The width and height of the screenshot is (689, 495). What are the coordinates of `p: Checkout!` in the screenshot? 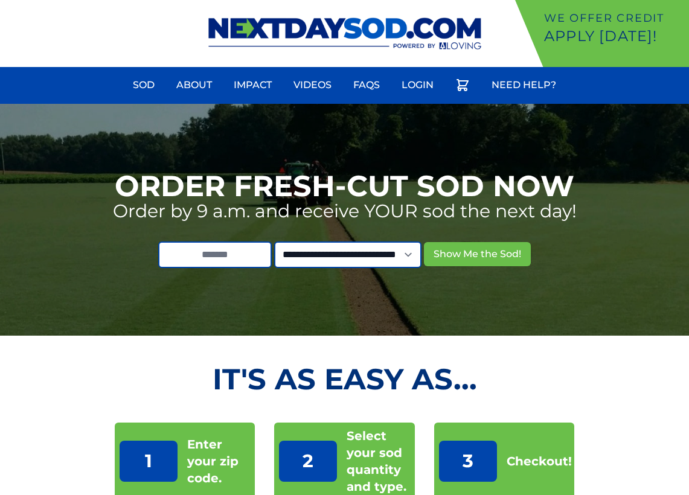 It's located at (540, 462).